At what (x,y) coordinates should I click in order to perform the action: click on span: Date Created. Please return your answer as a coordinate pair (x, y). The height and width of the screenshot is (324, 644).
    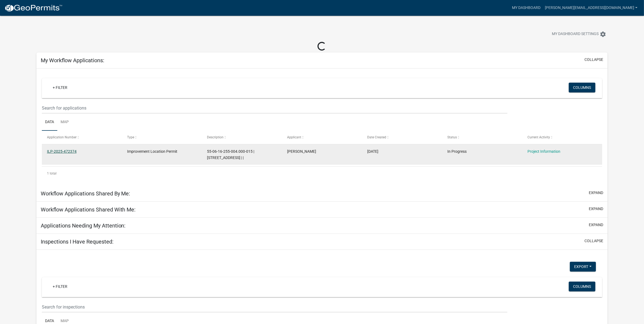
    Looking at the image, I should click on (376, 137).